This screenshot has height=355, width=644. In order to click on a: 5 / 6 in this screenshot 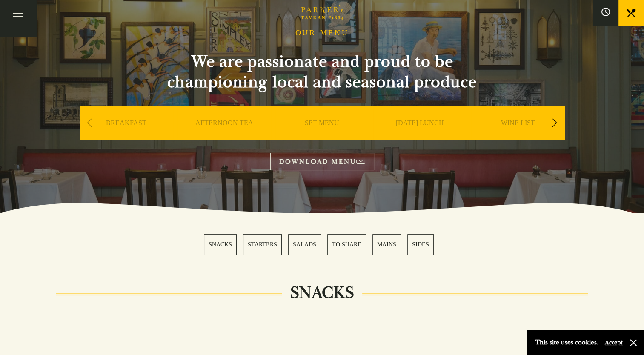, I will do `click(387, 244)`.